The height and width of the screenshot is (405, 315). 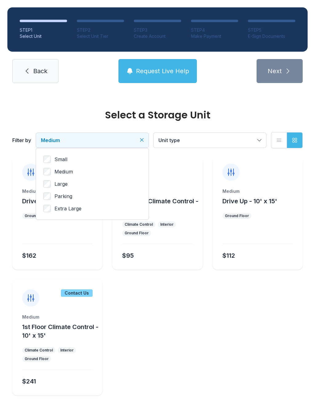 What do you see at coordinates (68, 208) in the screenshot?
I see `span: Extra Large` at bounding box center [68, 208].